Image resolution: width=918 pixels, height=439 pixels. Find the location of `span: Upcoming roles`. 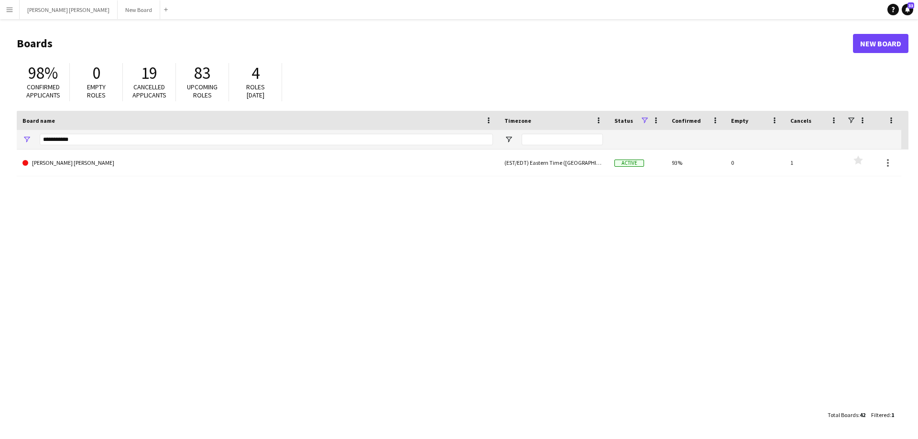

span: Upcoming roles is located at coordinates (202, 91).